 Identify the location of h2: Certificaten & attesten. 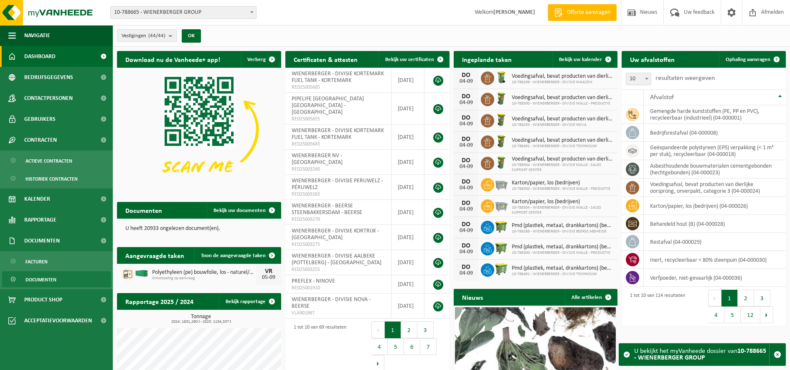
(326, 59).